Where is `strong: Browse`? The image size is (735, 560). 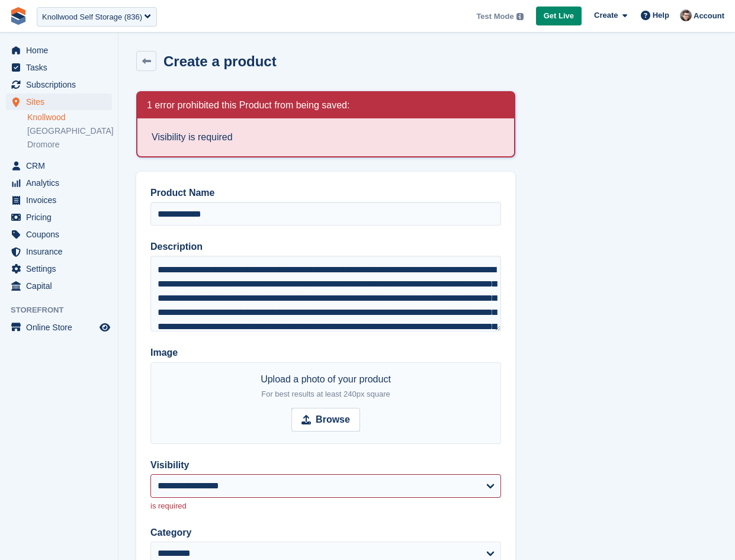
strong: Browse is located at coordinates (333, 420).